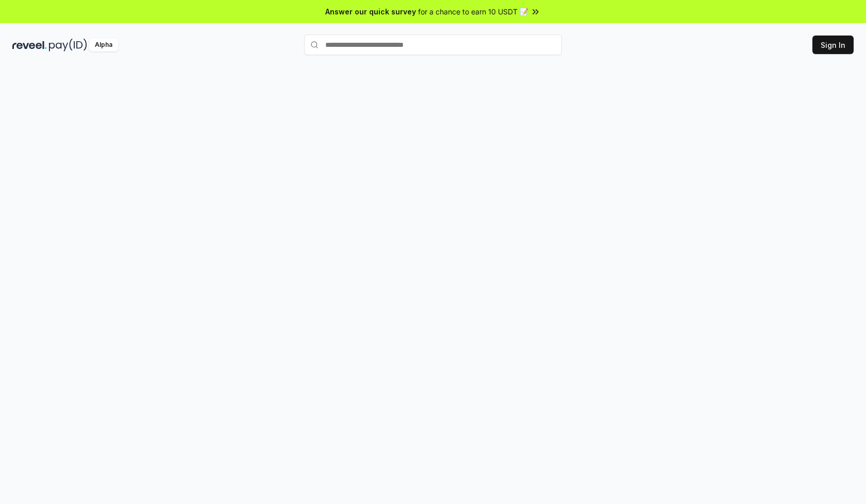  What do you see at coordinates (30, 45) in the screenshot?
I see `img: reveel_dark` at bounding box center [30, 45].